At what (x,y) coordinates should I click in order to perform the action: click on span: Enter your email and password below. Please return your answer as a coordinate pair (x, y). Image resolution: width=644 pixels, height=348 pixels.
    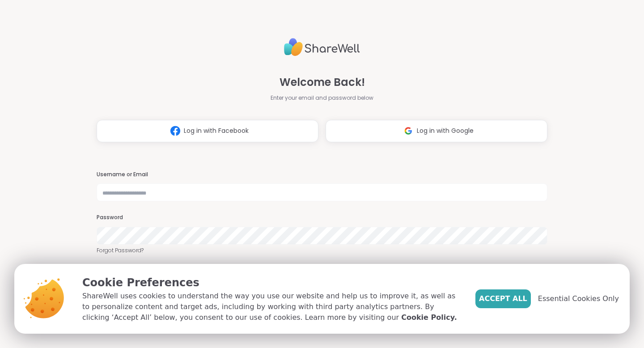
    Looking at the image, I should click on (322, 98).